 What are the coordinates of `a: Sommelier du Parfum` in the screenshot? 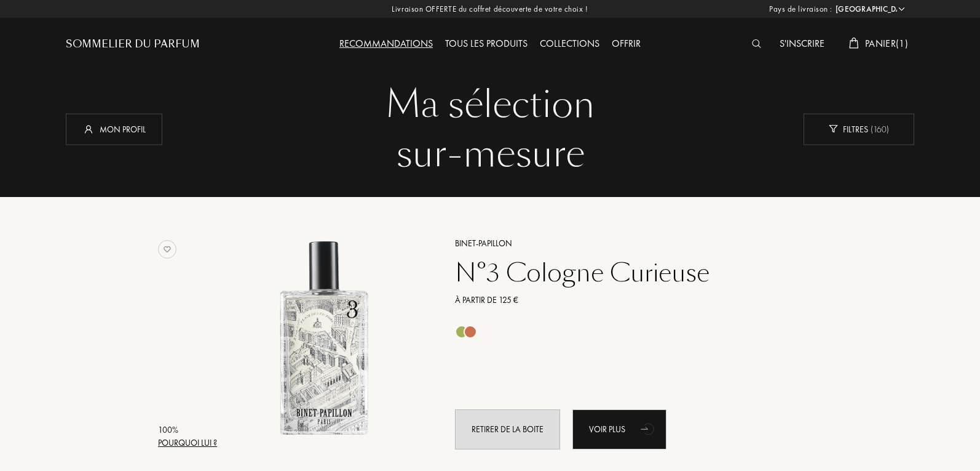 It's located at (133, 44).